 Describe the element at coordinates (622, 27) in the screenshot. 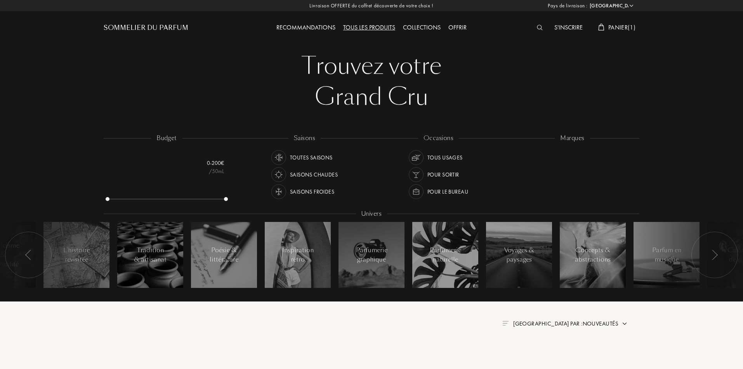

I see `span: Panier ( 1 )` at that location.